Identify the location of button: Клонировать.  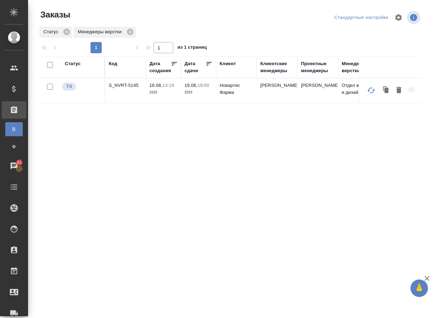
(386, 90).